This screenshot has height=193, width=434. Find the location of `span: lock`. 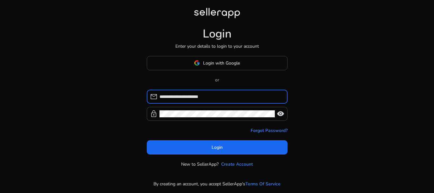

span: lock is located at coordinates (154, 114).